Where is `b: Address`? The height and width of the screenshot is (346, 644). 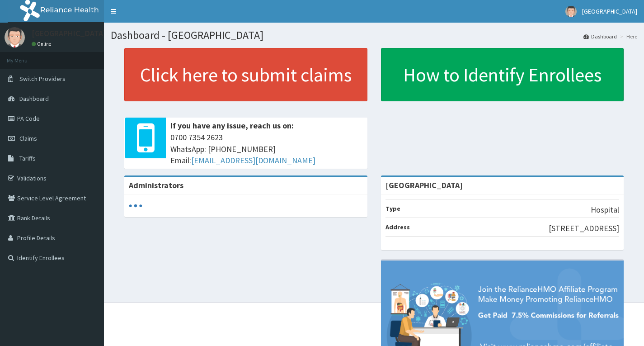
b: Address is located at coordinates (398, 227).